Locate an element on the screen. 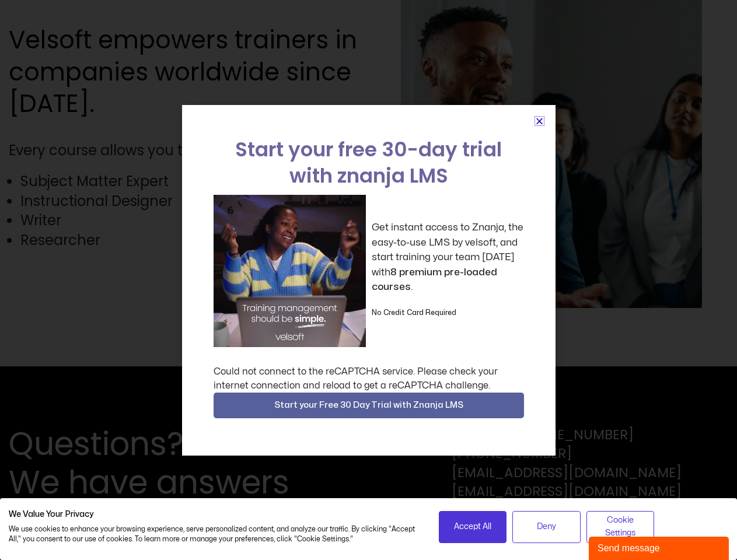 This screenshot has width=737, height=560. div: Could not connect to the reCAPTCHA service. Please check your internet connection and reload to g... is located at coordinates (368, 379).